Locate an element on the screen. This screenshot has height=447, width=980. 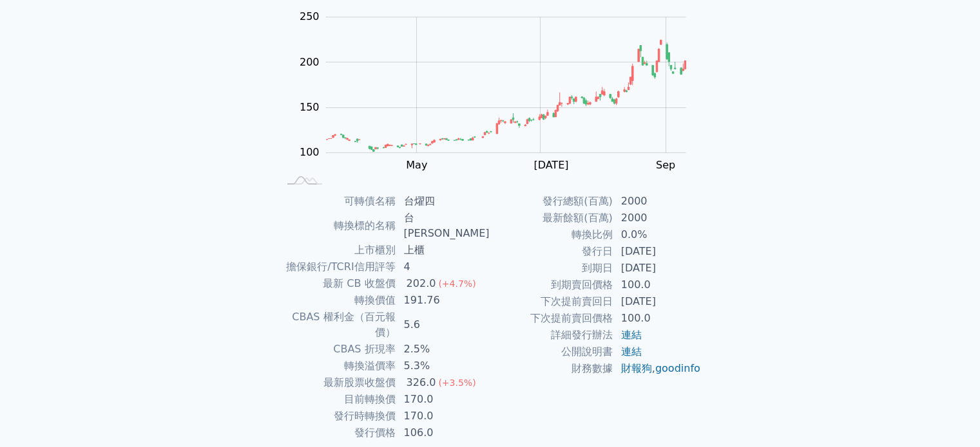
tspan: 100 is located at coordinates (310, 152).